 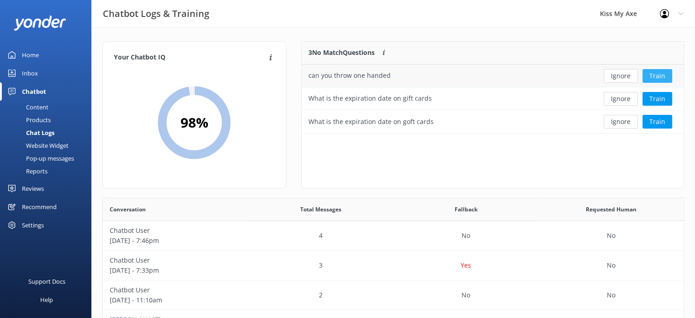 What do you see at coordinates (48, 158) in the screenshot?
I see `a: Pop-up messages` at bounding box center [48, 158].